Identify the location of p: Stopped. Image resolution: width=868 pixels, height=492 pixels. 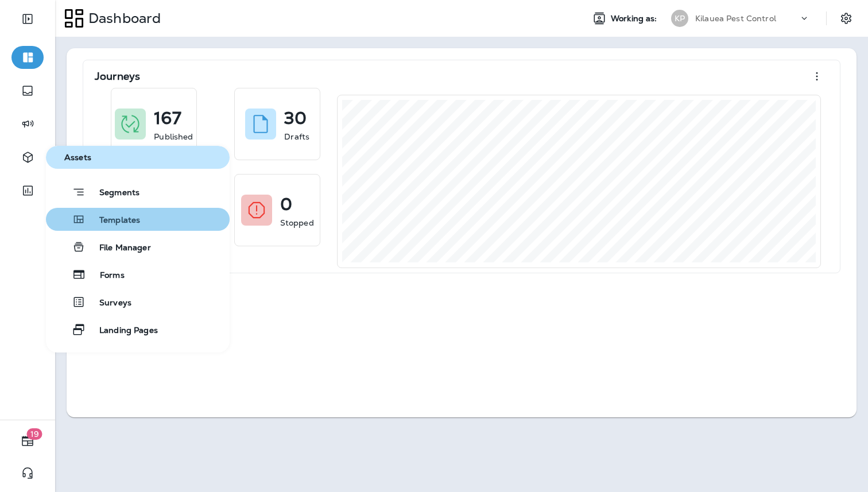
(297, 223).